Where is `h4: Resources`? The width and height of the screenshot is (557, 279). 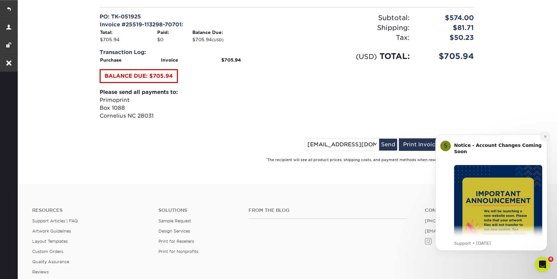
h4: Resources is located at coordinates (90, 210).